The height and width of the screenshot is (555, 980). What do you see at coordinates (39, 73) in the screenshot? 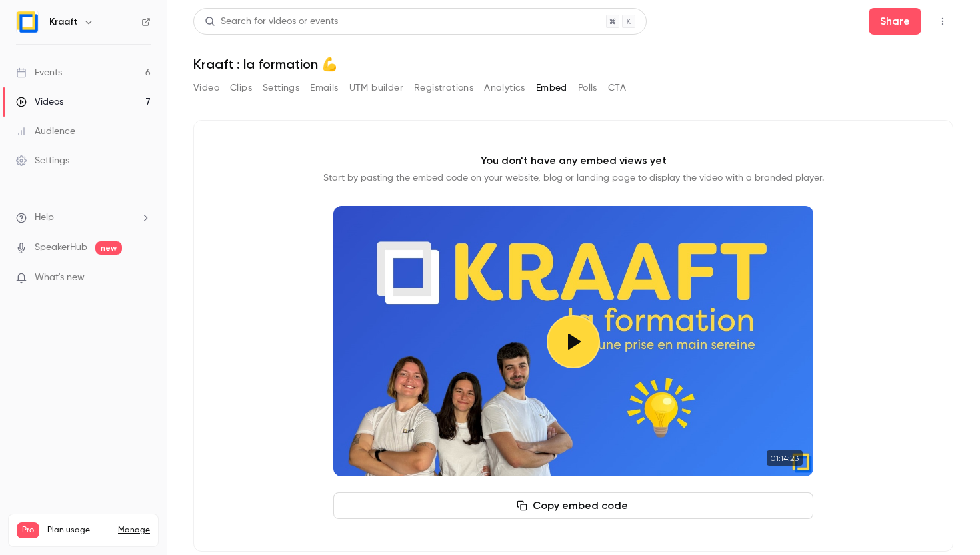
I see `div: Events` at bounding box center [39, 73].